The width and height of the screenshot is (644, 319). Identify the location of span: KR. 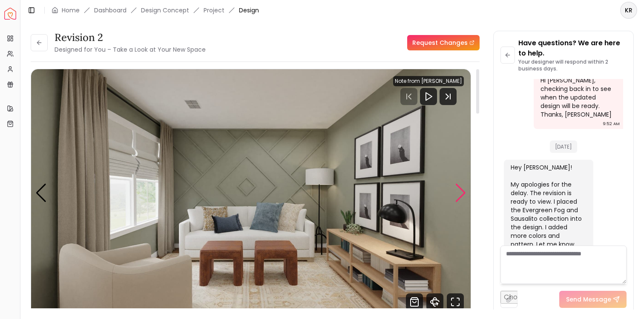
(629, 10).